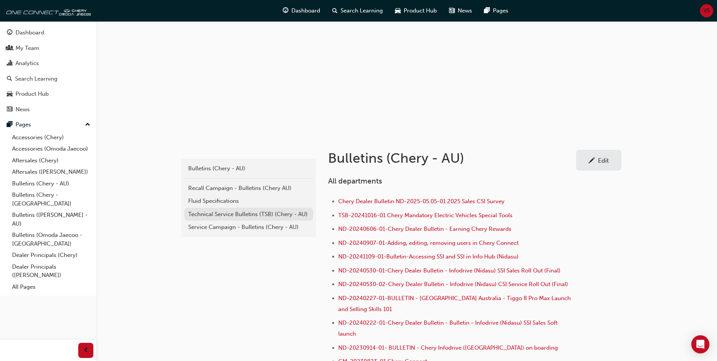 Image resolution: width=717 pixels, height=361 pixels. Describe the element at coordinates (48, 33) in the screenshot. I see `a: Dashboard` at that location.